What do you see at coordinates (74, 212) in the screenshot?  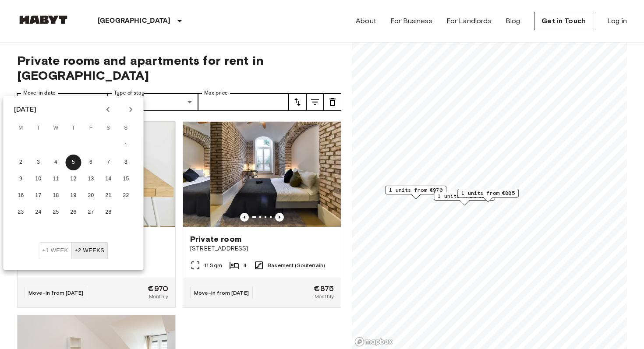 I see `button: 26` at bounding box center [74, 212].